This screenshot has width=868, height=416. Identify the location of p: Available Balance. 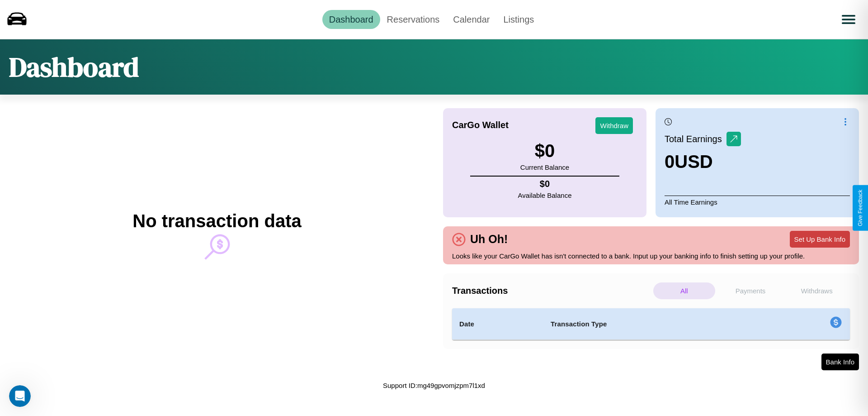
(545, 195).